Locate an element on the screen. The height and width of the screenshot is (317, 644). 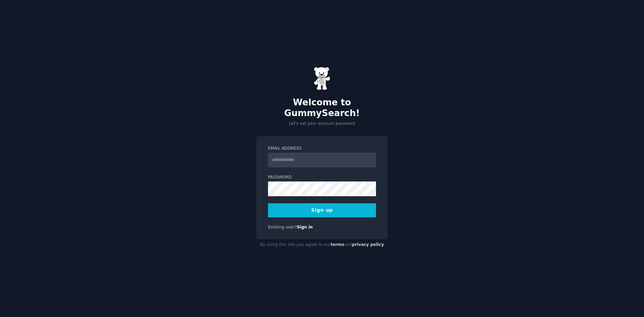
label: Password is located at coordinates (322, 177).